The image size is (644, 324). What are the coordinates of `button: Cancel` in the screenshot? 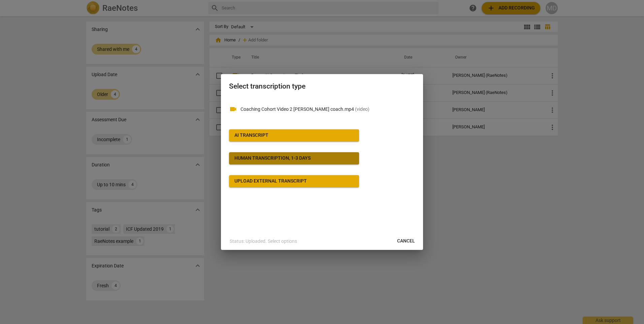 It's located at (406, 241).